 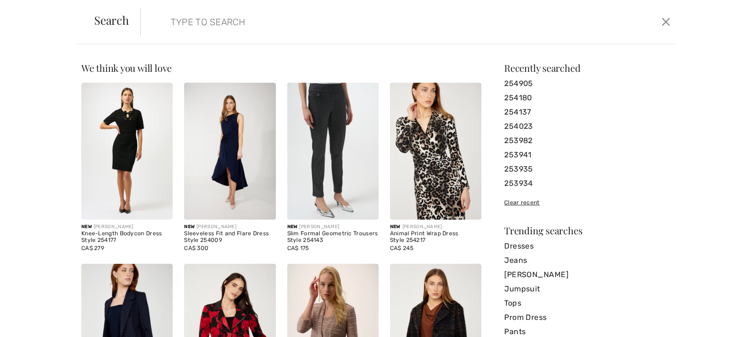 What do you see at coordinates (587, 84) in the screenshot?
I see `a: 254905` at bounding box center [587, 84].